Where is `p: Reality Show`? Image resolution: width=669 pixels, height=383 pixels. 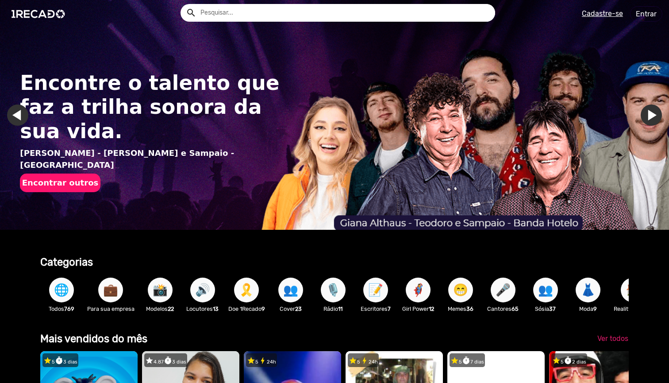 p: Reality Show is located at coordinates (633, 309).